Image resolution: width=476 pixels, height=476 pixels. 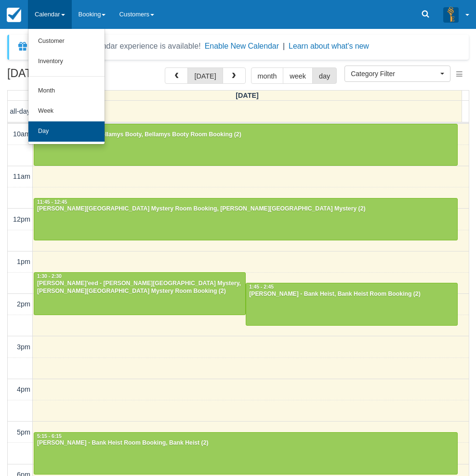 I want to click on img: checkfront-main-nav-mini-logo.png, so click(x=14, y=15).